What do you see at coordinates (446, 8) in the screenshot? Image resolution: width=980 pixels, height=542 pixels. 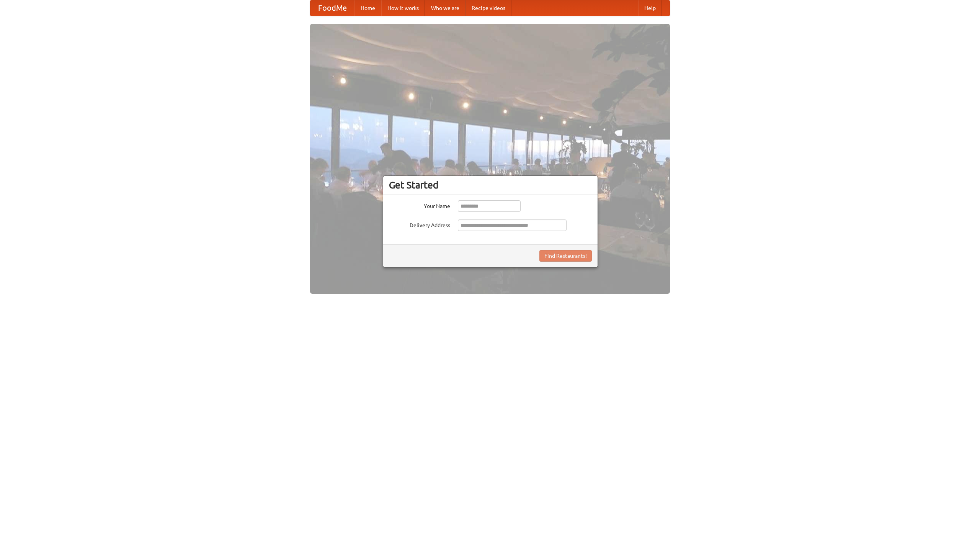 I see `a: Who we are` at bounding box center [446, 8].